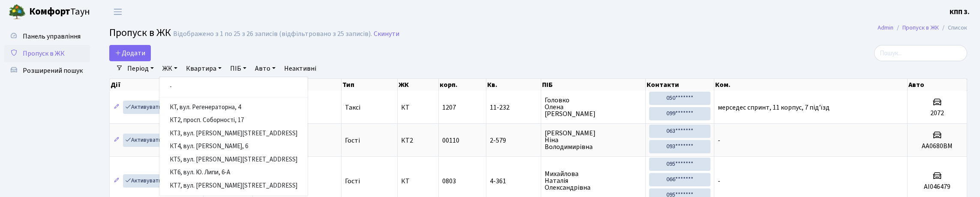  I want to click on span: Розширений пошук, so click(53, 71).